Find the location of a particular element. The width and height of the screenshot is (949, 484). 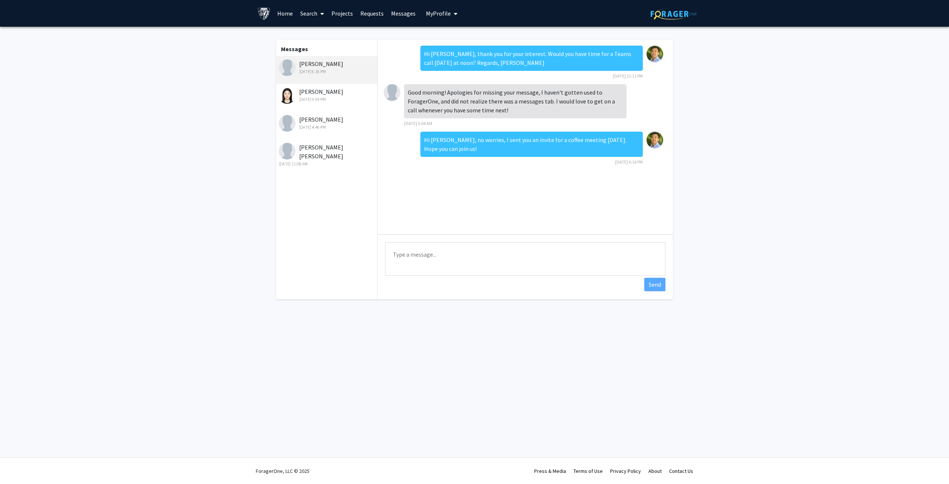

a: Press & Media is located at coordinates (550, 471).